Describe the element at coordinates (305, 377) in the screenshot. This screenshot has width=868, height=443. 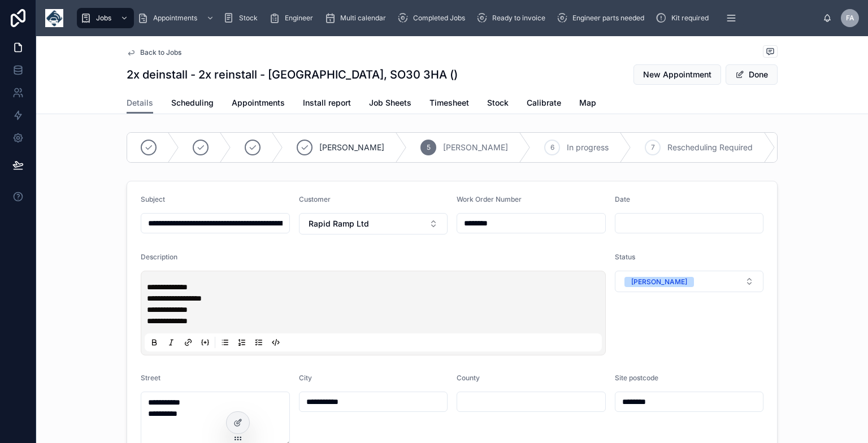
I see `span: City` at that location.